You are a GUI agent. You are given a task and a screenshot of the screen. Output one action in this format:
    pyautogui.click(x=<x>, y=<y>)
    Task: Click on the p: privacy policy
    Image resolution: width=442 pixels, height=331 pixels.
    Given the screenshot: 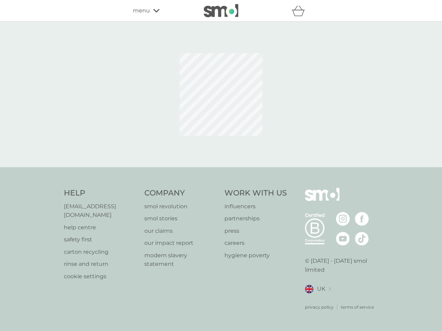 What is the action you would take?
    pyautogui.click(x=319, y=307)
    